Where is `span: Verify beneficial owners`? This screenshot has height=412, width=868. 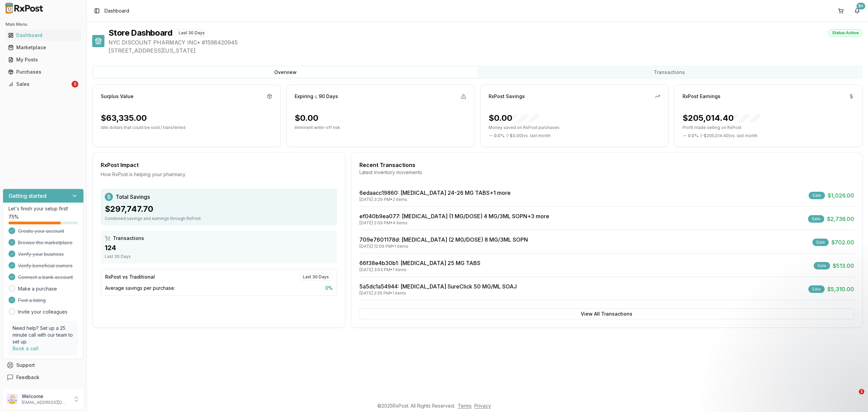
span: Verify beneficial owners is located at coordinates (45, 266).